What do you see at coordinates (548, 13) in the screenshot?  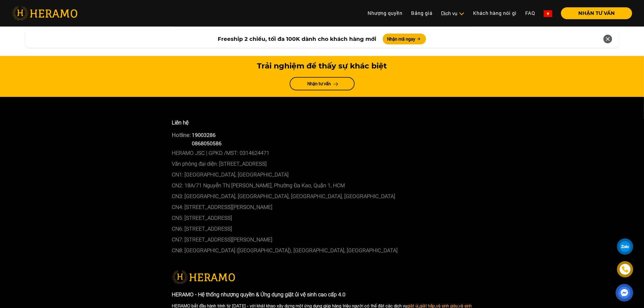 I see `img: vn-flag.png` at bounding box center [548, 13].